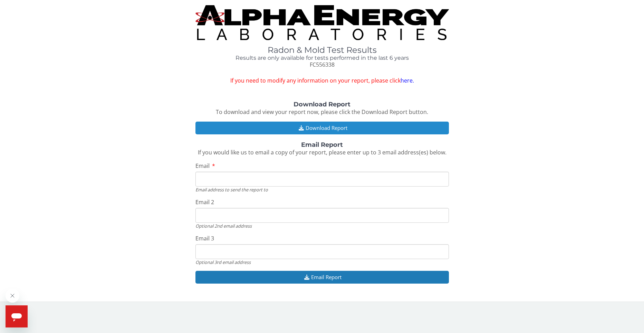 This screenshot has width=644, height=333. Describe the element at coordinates (322, 22) in the screenshot. I see `img: TightCrop.jpg` at that location.